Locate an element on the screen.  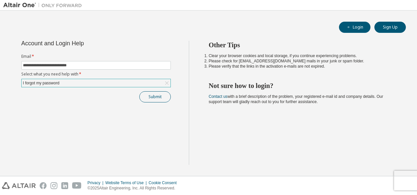
img: Altair One is located at coordinates (44, 5).